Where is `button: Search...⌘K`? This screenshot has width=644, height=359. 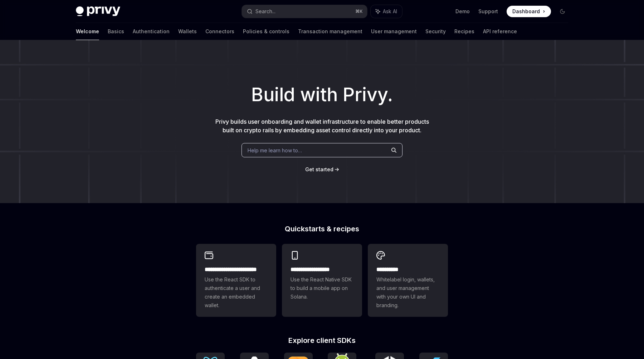 button: Search...⌘K is located at coordinates (305, 12).